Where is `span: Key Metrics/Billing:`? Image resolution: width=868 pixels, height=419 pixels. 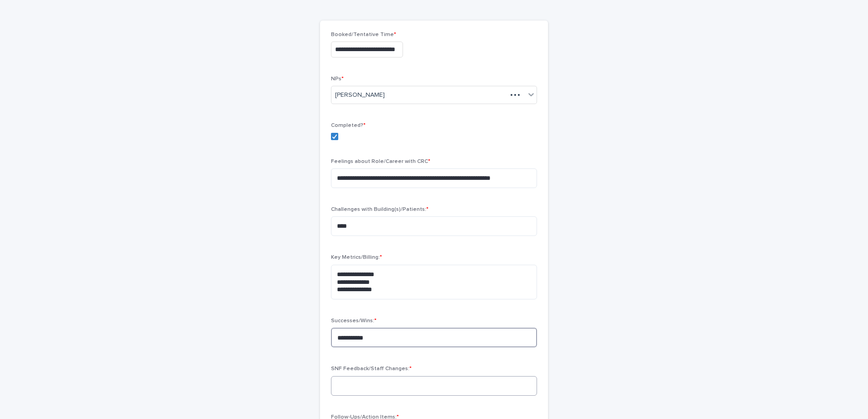 span: Key Metrics/Billing: is located at coordinates (356, 257).